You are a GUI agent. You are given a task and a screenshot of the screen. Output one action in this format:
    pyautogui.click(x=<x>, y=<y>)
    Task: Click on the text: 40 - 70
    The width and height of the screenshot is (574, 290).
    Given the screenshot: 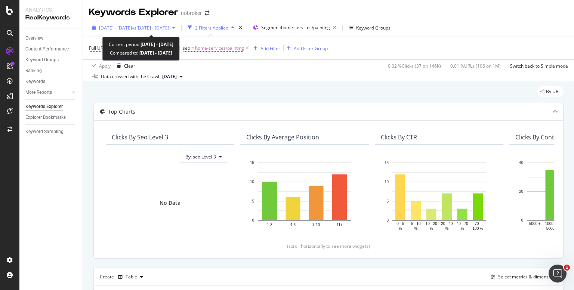 What is the action you would take?
    pyautogui.click(x=463, y=224)
    